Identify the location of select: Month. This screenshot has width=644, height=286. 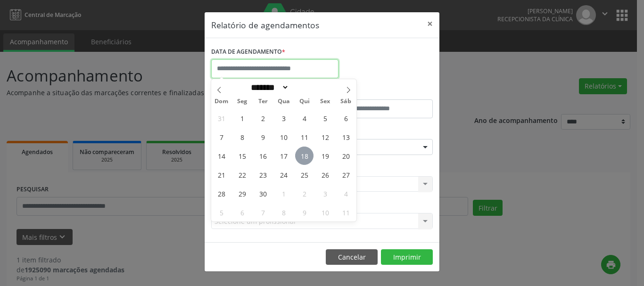
(268, 87).